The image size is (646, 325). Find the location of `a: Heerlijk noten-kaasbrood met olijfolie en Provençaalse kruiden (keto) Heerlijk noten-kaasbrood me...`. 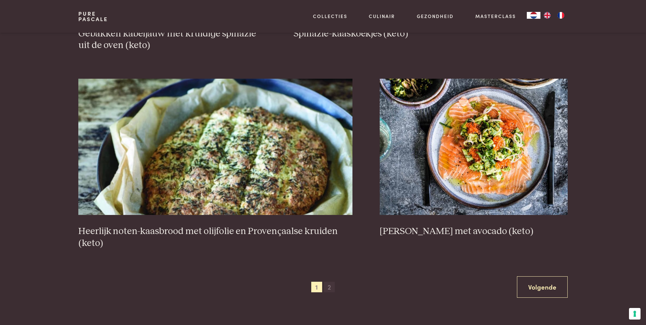

a: Heerlijk noten-kaasbrood met olijfolie en Provençaalse kruiden (keto) Heerlijk noten-kaasbrood me... is located at coordinates (215, 164).